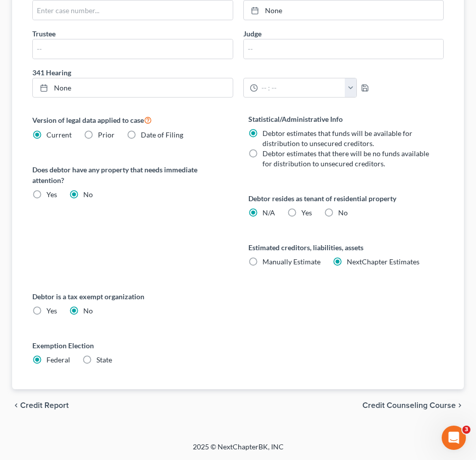  Describe the element at coordinates (59, 134) in the screenshot. I see `span: Current` at that location.